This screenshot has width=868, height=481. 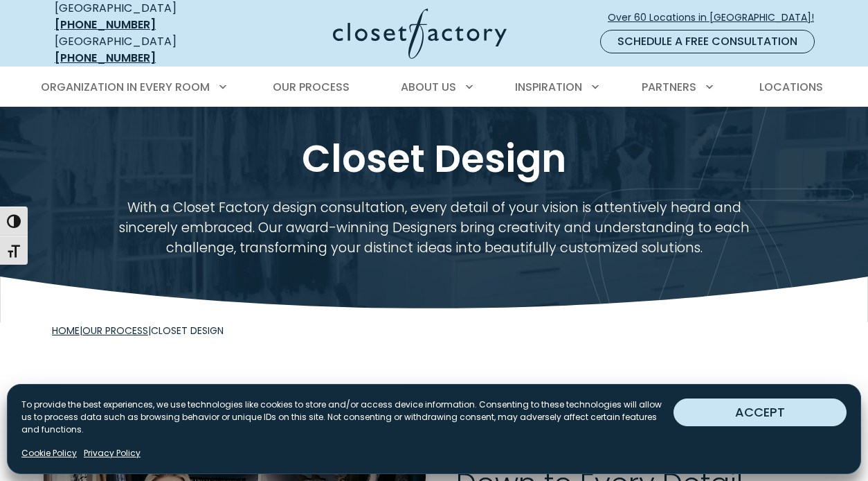 I want to click on button: ACCEPT, so click(x=761, y=412).